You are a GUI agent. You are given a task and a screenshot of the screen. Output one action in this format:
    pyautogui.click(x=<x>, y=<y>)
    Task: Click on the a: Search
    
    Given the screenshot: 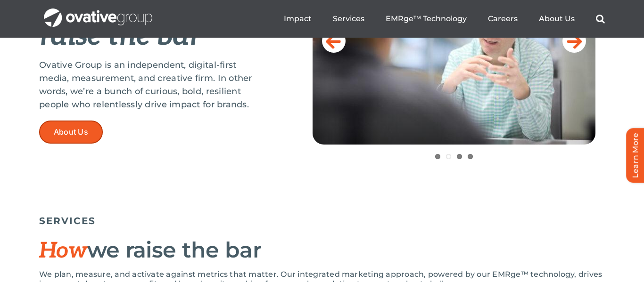 What is the action you would take?
    pyautogui.click(x=600, y=19)
    